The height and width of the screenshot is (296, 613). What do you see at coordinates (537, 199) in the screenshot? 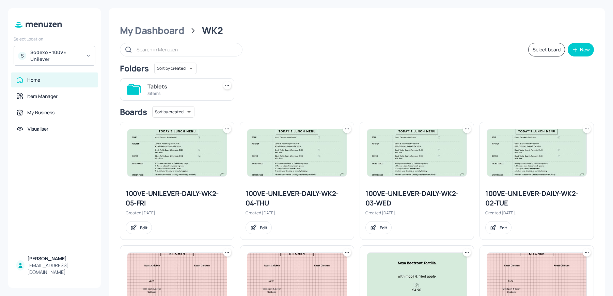
I see `div: 100VE-UNILEVER-DAILY-WK2-02-TUE` at bounding box center [537, 199].